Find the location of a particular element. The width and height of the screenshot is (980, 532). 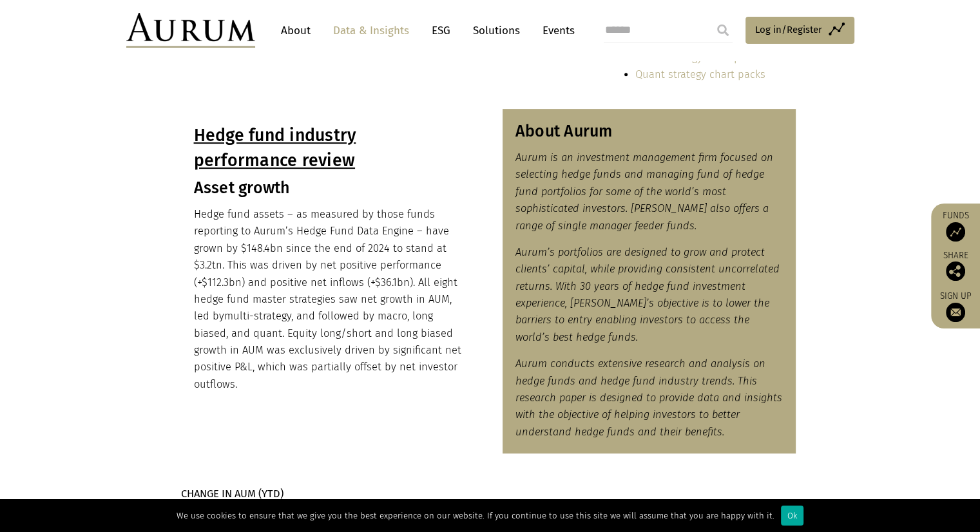

u: Hedge fund industry performance review is located at coordinates (275, 147).